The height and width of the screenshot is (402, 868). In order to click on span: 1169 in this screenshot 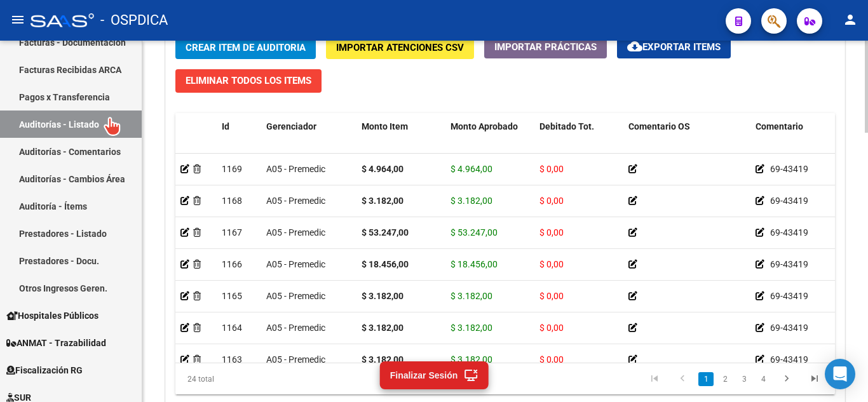, I will do `click(232, 168)`.